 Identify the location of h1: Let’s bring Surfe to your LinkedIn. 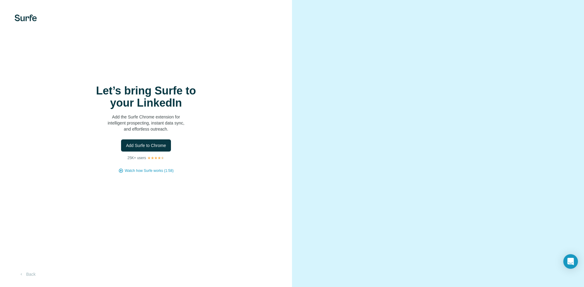
(146, 97).